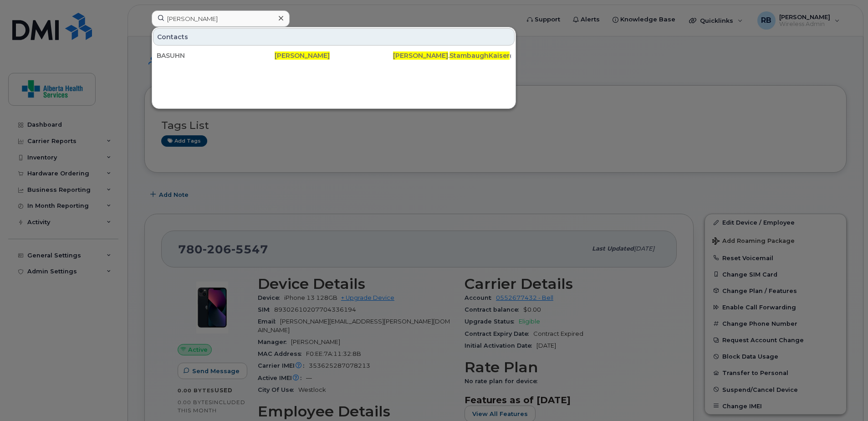  What do you see at coordinates (334, 37) in the screenshot?
I see `div: Contacts` at bounding box center [334, 37].